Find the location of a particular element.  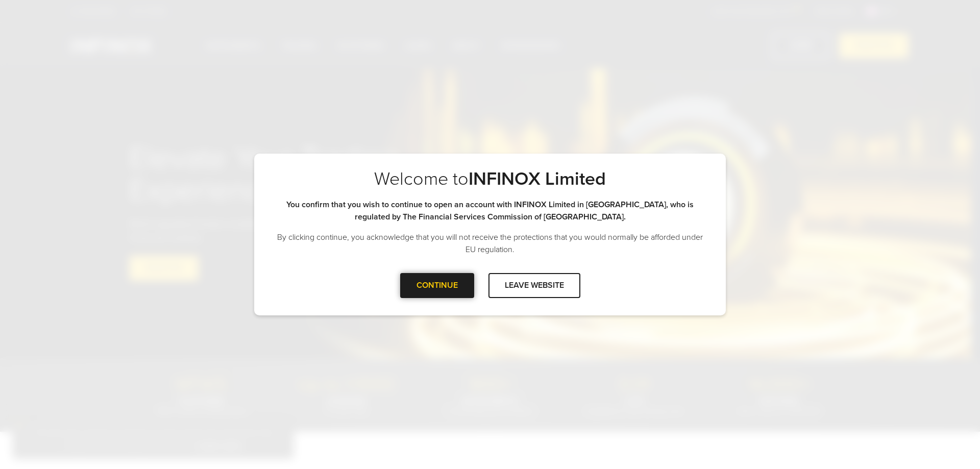

div: CONTINUE is located at coordinates (437, 285).